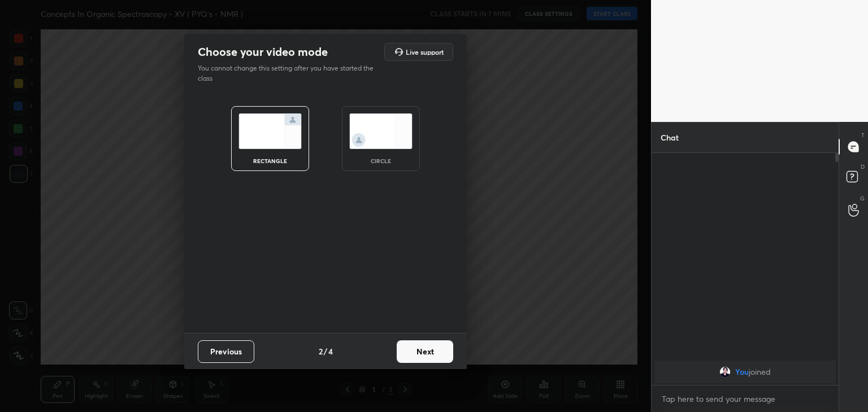 This screenshot has height=412, width=868. I want to click on img: normalScreenIcon.ae25ed63.svg, so click(270, 131).